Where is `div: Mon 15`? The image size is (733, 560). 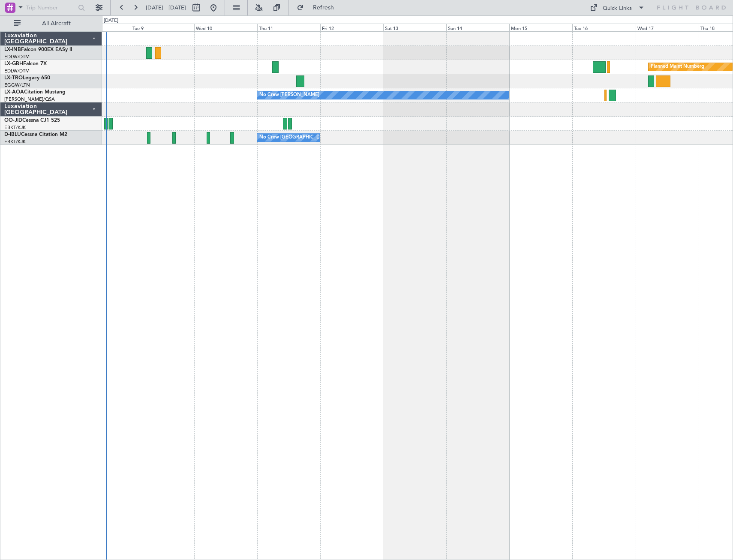 div: Mon 15 is located at coordinates (541, 27).